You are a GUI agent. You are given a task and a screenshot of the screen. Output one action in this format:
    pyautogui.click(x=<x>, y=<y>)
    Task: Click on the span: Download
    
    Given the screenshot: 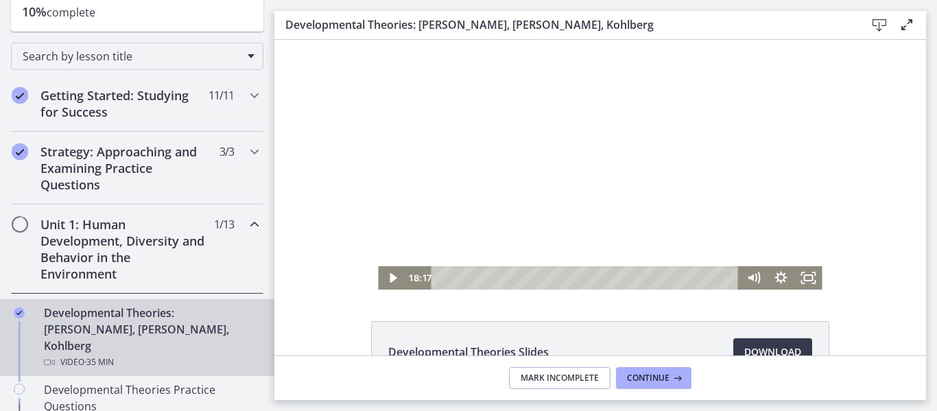 What is the action you would take?
    pyautogui.click(x=772, y=352)
    